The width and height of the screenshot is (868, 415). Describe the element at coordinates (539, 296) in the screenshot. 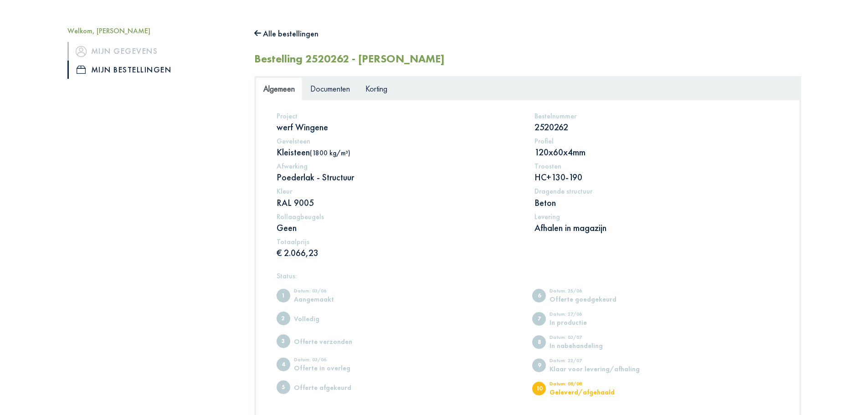

I see `span: Offerte goedgekeurd` at that location.